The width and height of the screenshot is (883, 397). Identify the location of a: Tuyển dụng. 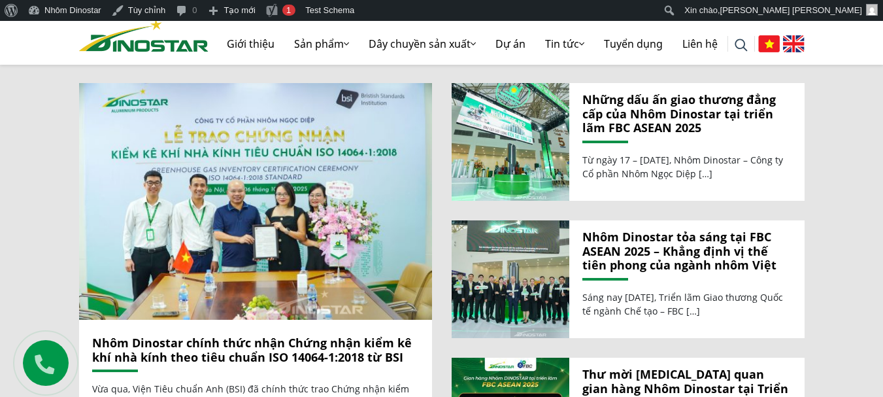
(634, 44).